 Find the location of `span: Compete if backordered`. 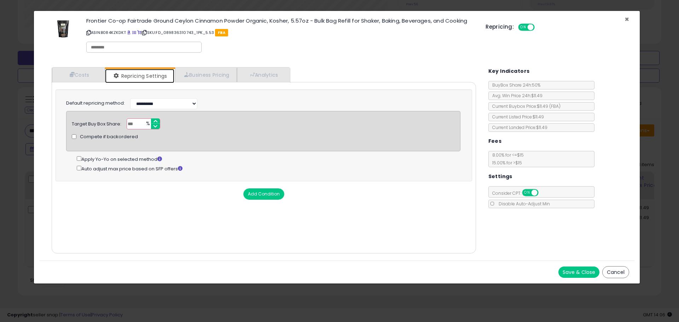

span: Compete if backordered is located at coordinates (109, 137).